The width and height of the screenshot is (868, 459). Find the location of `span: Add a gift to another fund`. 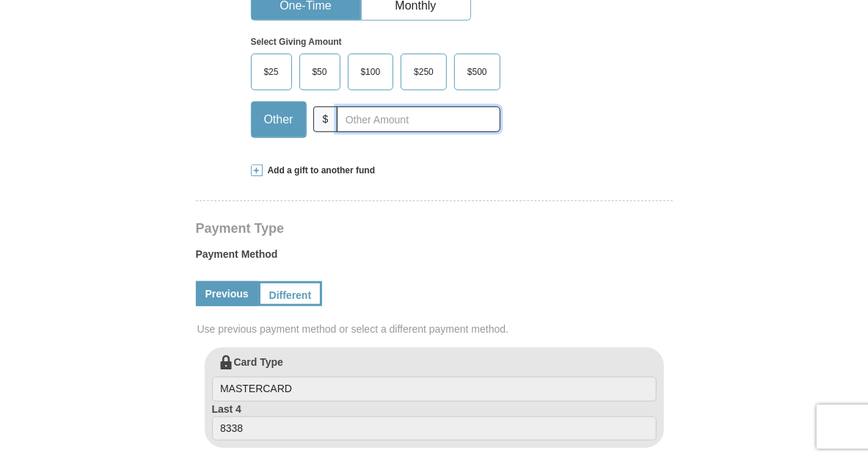

span: Add a gift to another fund is located at coordinates (319, 170).